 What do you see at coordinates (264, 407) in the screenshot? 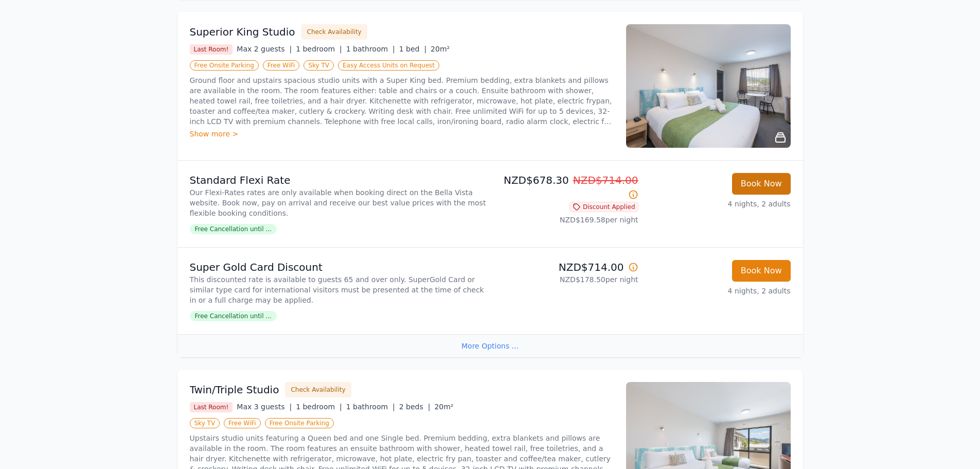
I see `span: Max 3 guests |` at bounding box center [264, 407].